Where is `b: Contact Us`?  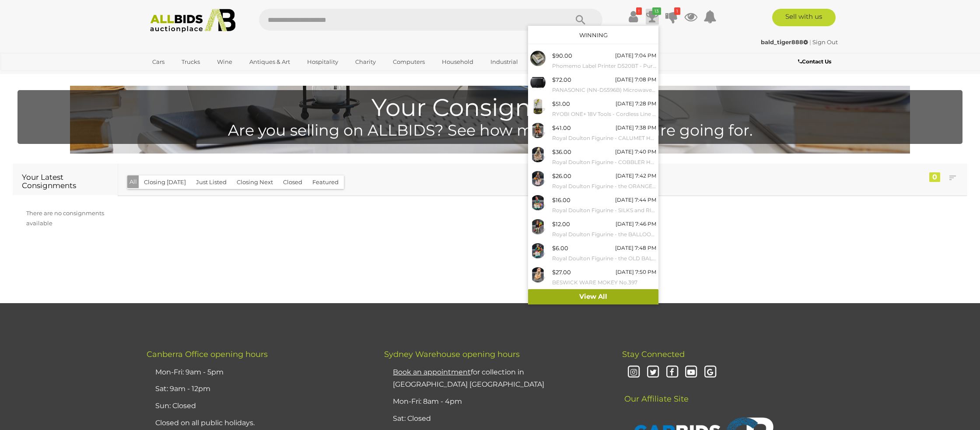
b: Contact Us is located at coordinates (815, 61).